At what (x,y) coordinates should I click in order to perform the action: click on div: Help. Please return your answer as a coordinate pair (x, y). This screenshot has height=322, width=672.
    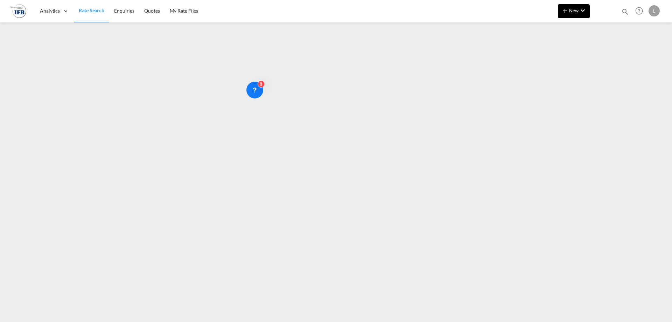
    Looking at the image, I should click on (641, 11).